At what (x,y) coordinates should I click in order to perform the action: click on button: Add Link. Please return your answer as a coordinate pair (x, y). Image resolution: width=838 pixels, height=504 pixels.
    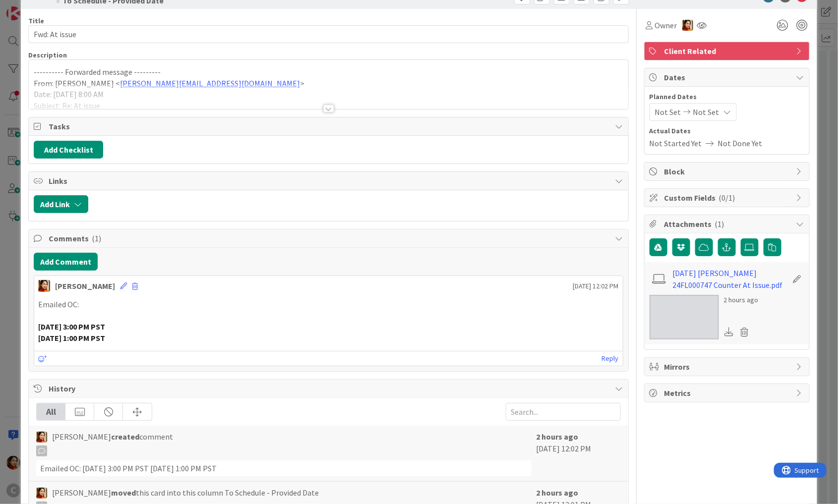
    Looking at the image, I should click on (61, 204).